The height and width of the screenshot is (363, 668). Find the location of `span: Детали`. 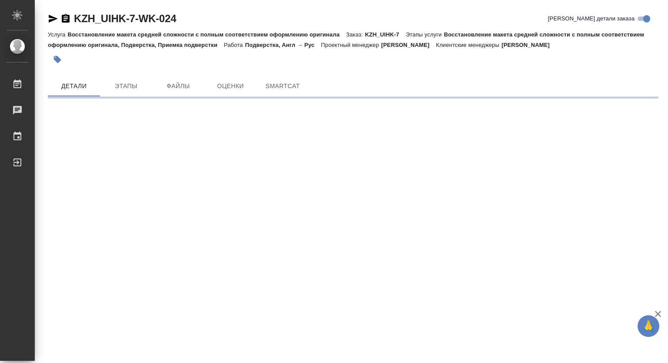

span: Детали is located at coordinates (74, 86).